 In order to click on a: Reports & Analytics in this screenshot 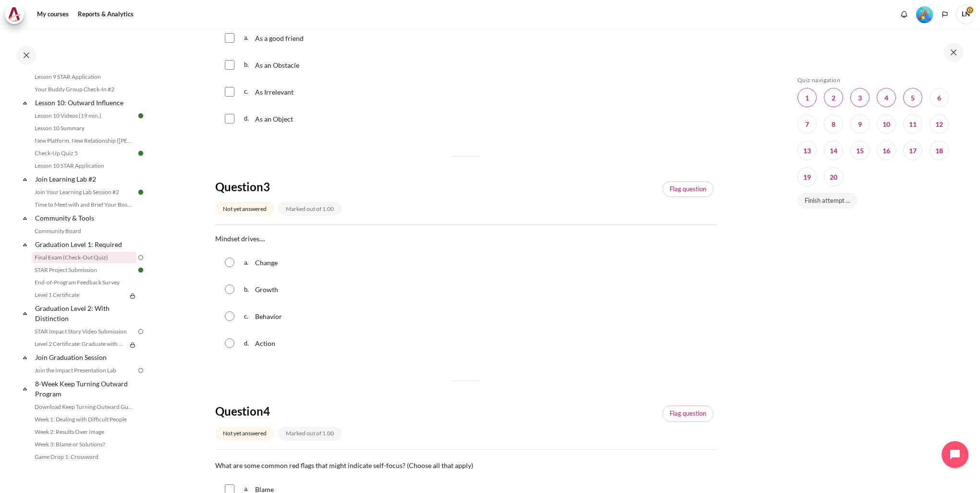, I will do `click(106, 15)`.